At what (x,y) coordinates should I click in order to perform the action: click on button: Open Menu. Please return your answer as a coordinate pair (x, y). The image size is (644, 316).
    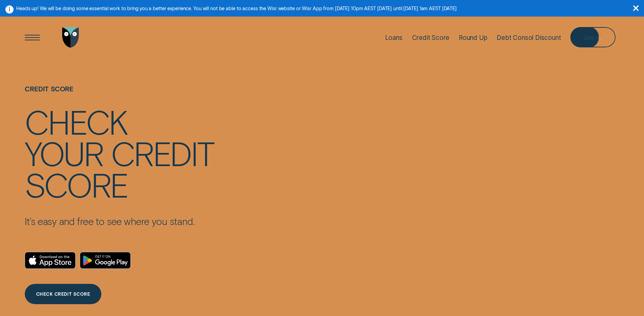
    Looking at the image, I should click on (32, 38).